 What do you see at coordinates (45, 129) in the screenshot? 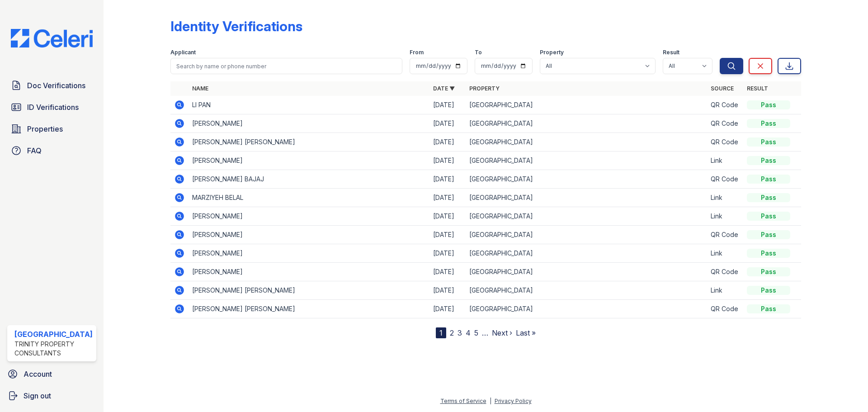
I see `span: Properties` at bounding box center [45, 129].